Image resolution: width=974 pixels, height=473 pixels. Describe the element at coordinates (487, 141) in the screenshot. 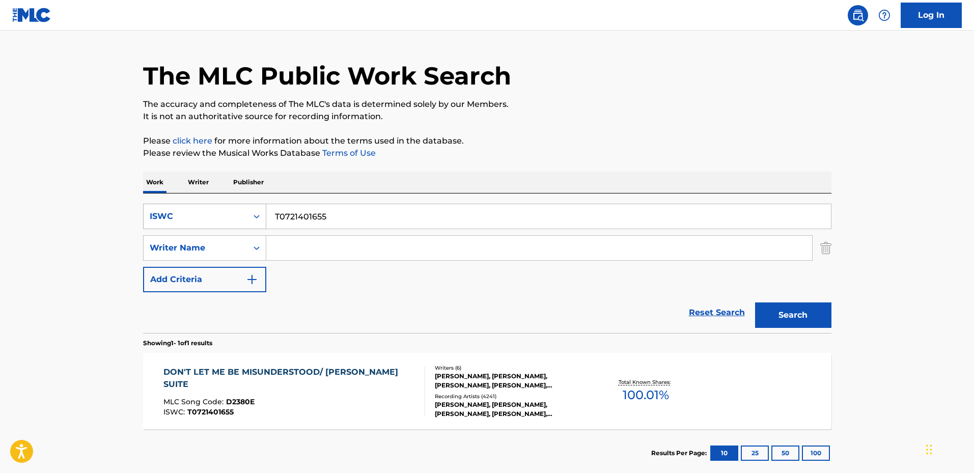

I see `p: Please for more information about the terms used in the database.` at that location.